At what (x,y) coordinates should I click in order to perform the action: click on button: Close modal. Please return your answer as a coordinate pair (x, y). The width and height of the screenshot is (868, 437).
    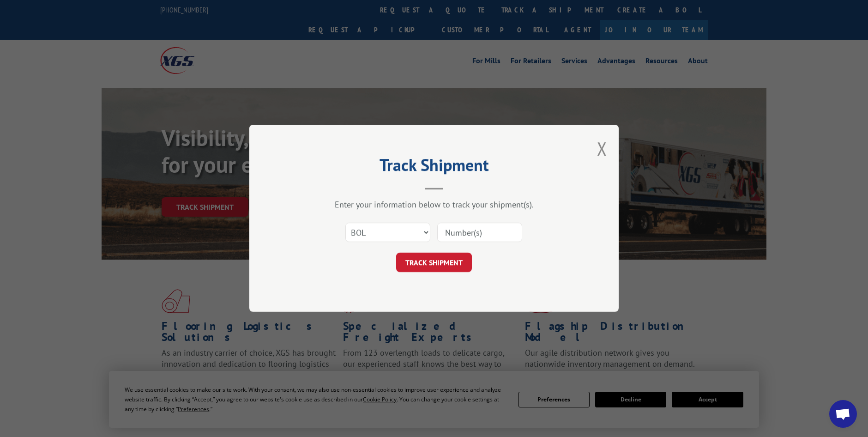
    Looking at the image, I should click on (602, 148).